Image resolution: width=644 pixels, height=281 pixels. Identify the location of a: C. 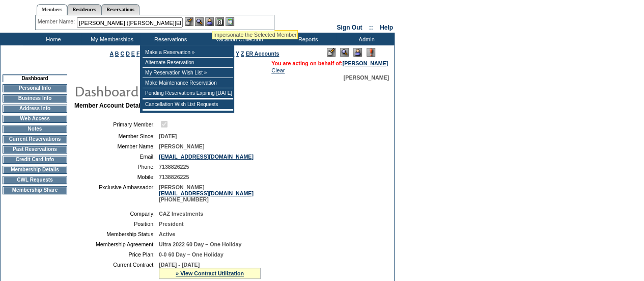
(123, 54).